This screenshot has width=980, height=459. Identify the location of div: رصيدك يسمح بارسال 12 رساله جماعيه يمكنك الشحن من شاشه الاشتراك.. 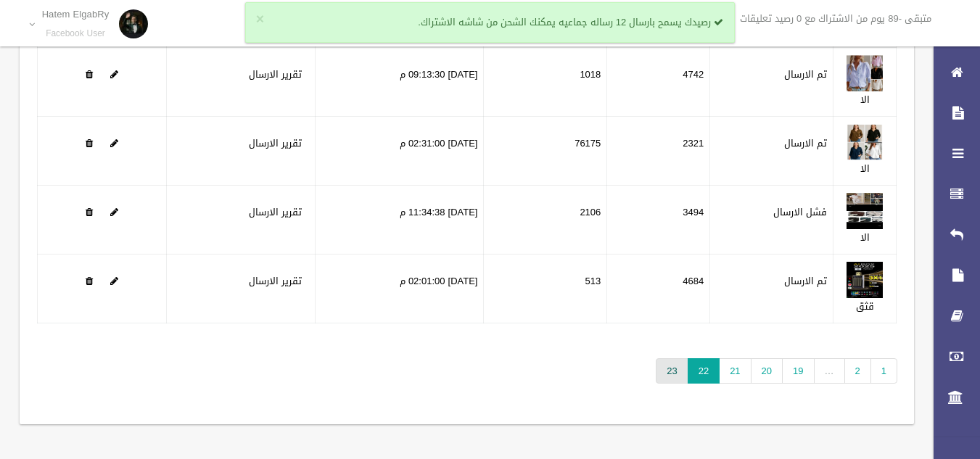
(491, 23).